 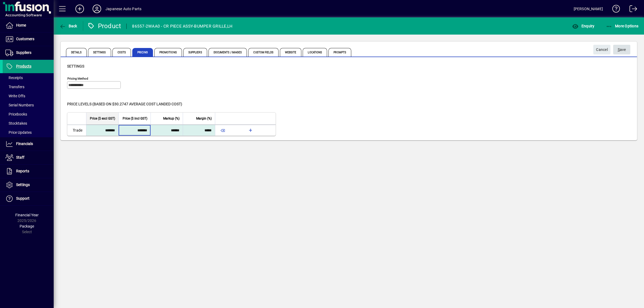 What do you see at coordinates (632, 9) in the screenshot?
I see `a: Logout` at bounding box center [632, 9].